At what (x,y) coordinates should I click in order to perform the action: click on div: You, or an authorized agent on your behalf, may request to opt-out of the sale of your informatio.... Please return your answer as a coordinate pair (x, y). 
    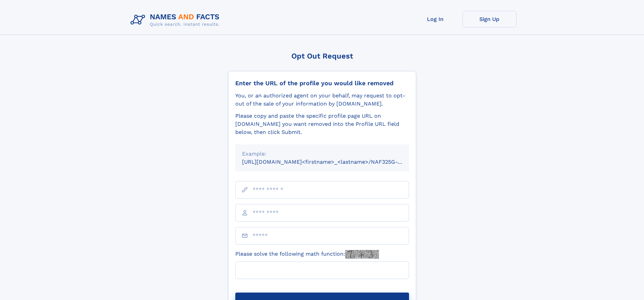
    Looking at the image, I should click on (322, 100).